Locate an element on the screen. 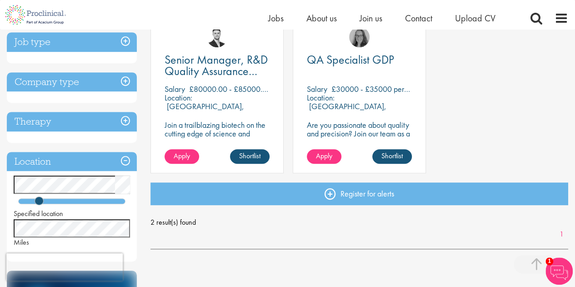 This screenshot has width=575, height=287. a: Joshua Godden is located at coordinates (217, 37).